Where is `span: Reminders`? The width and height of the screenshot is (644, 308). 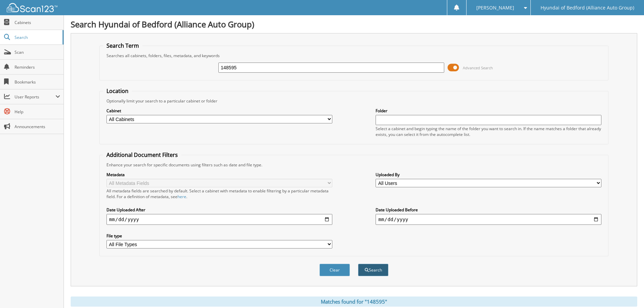 span: Reminders is located at coordinates (37, 67).